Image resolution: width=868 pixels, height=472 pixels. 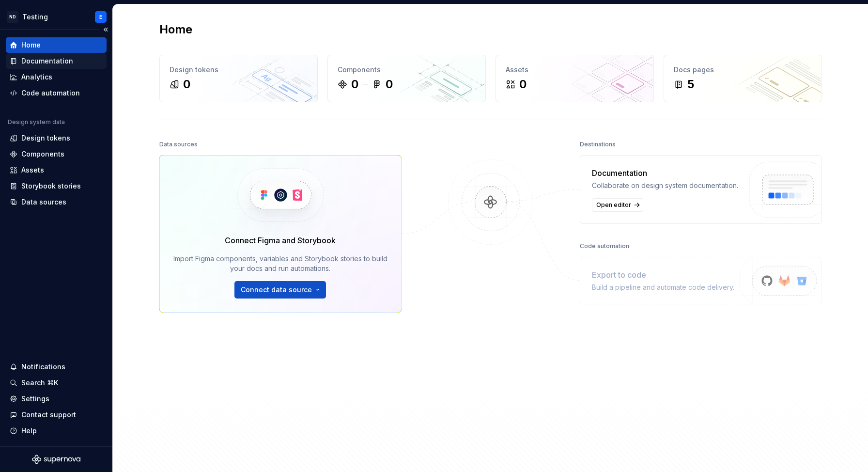 What do you see at coordinates (48, 414) in the screenshot?
I see `div: Contact support` at bounding box center [48, 414].